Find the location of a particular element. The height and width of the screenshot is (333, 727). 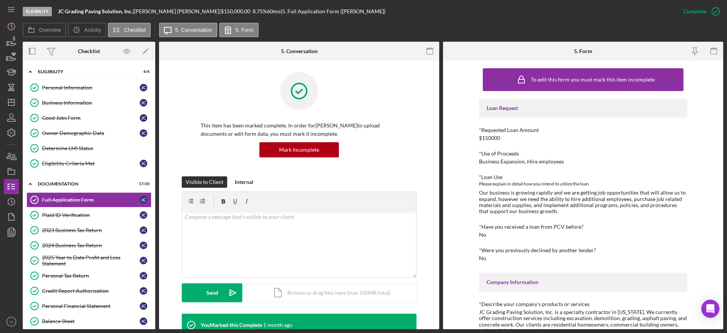

a: Balance SheetJC is located at coordinates (89, 321).